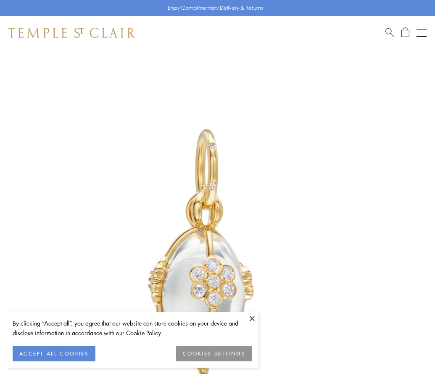 The image size is (435, 374). Describe the element at coordinates (422, 33) in the screenshot. I see `button: Open navigation` at that location.